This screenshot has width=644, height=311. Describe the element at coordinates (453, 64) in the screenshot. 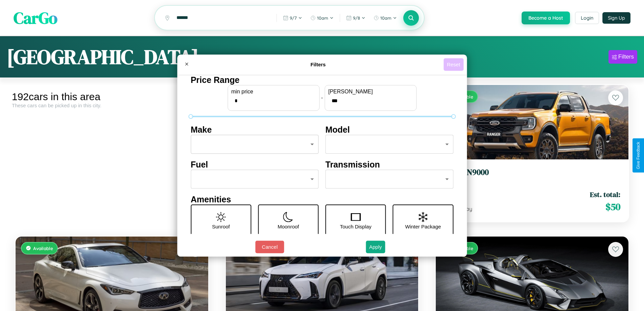

I see `button: Reset` at that location.